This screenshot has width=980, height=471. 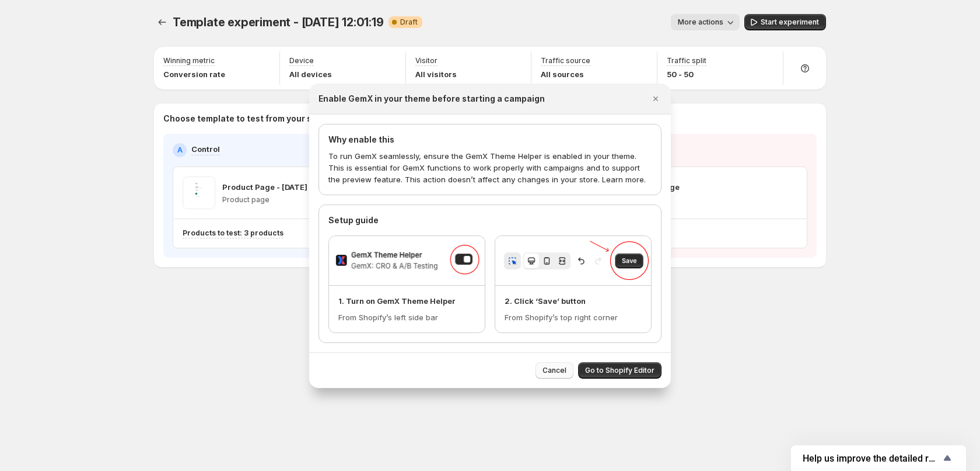 What do you see at coordinates (573, 317) in the screenshot?
I see `p: From Shopify’s top right corner` at bounding box center [573, 317].